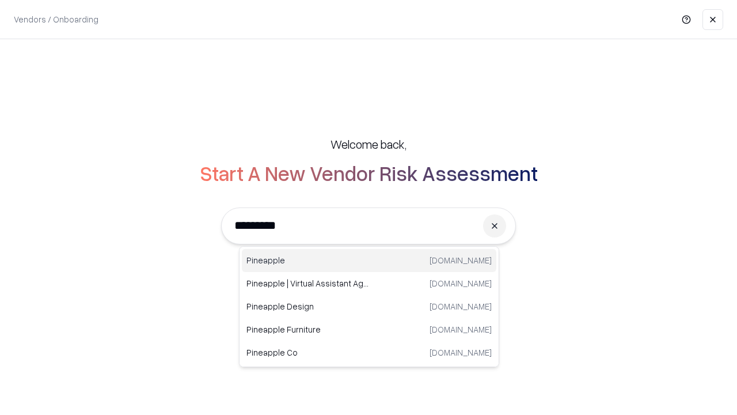  What do you see at coordinates (369, 306) in the screenshot?
I see `div: Suggestions` at bounding box center [369, 306].